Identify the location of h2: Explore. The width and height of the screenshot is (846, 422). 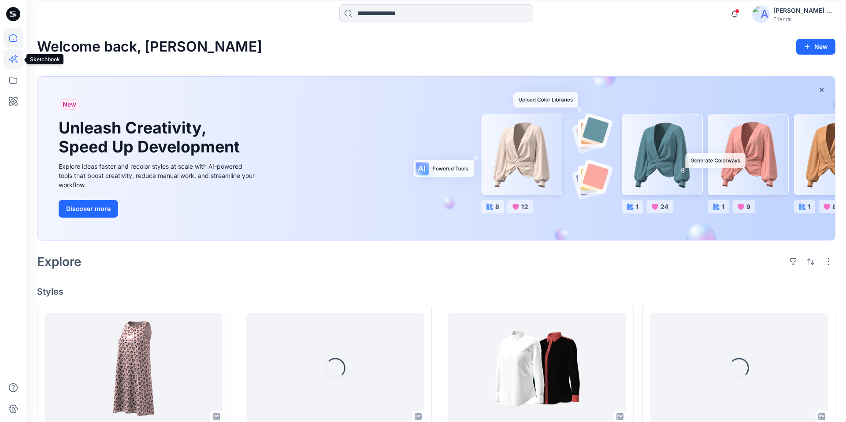
(59, 262).